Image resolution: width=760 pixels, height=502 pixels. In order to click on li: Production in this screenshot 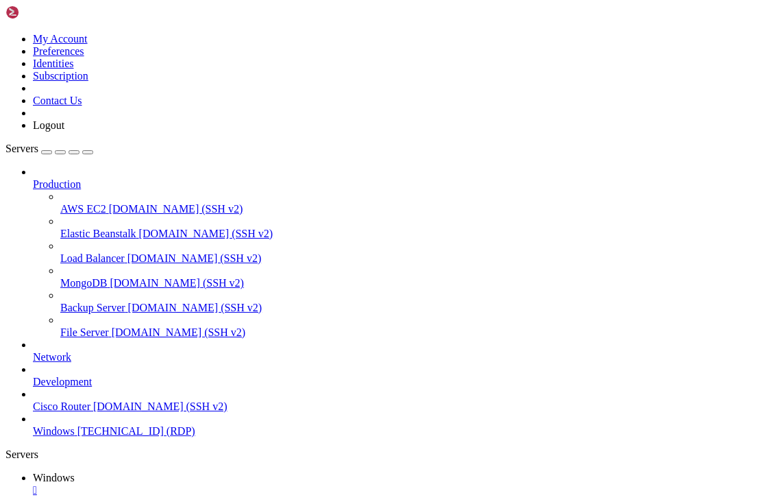, I will do `click(394, 252)`.